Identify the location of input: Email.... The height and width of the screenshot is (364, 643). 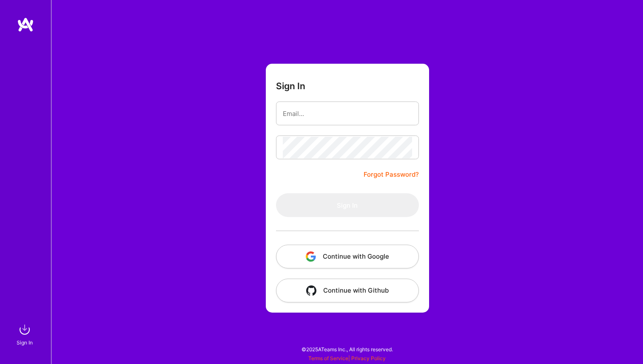
(348, 113).